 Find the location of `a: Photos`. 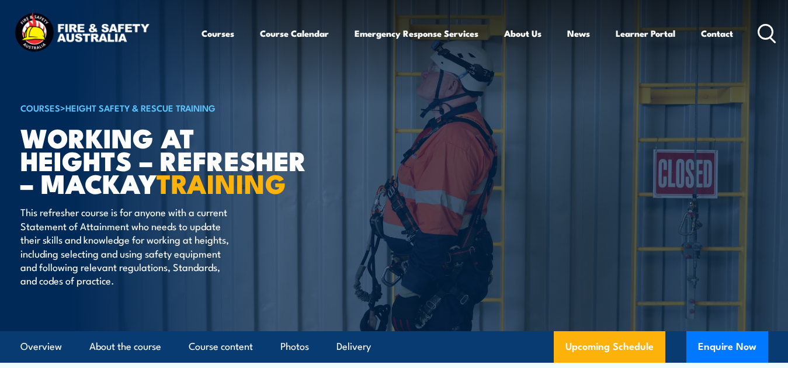

a: Photos is located at coordinates (294, 346).